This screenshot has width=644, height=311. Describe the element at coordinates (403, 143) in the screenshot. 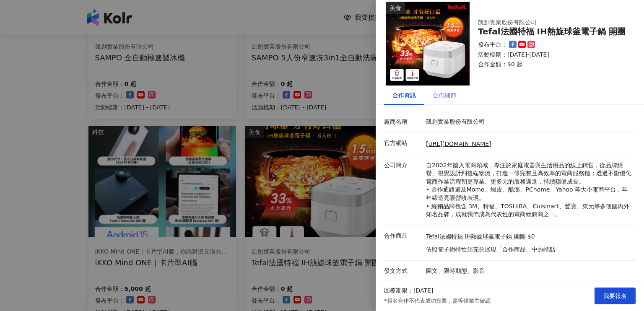

I see `p: 官方網站` at that location.